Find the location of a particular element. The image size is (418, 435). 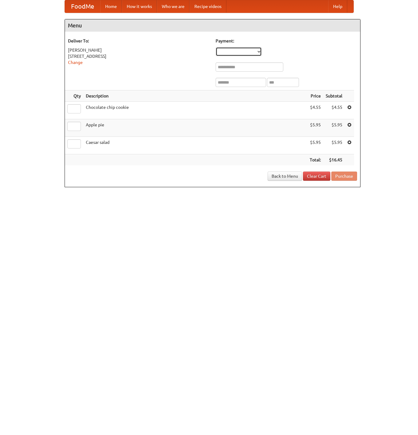

a: Help is located at coordinates (338, 6).